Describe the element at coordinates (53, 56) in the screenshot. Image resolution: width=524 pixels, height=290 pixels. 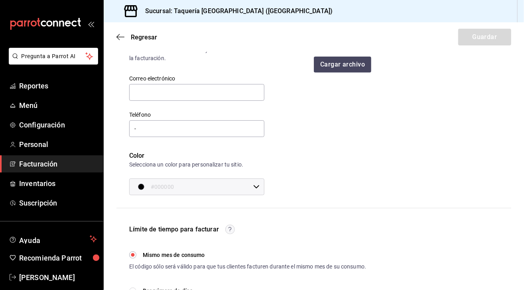
I see `button: Pregunta a Parrot AI` at that location.